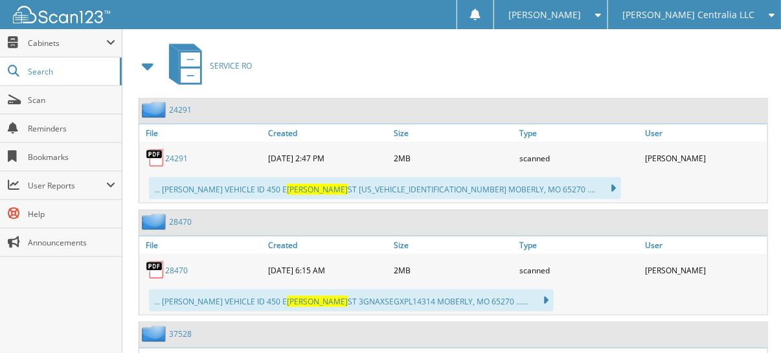 This screenshot has height=353, width=781. What do you see at coordinates (71, 157) in the screenshot?
I see `span: Bookmarks` at bounding box center [71, 157].